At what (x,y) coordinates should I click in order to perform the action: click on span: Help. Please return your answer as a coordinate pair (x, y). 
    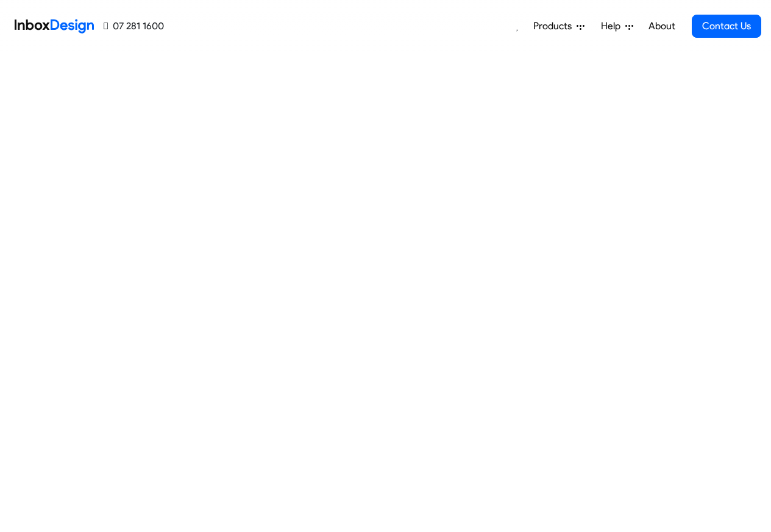
    Looking at the image, I should click on (613, 27).